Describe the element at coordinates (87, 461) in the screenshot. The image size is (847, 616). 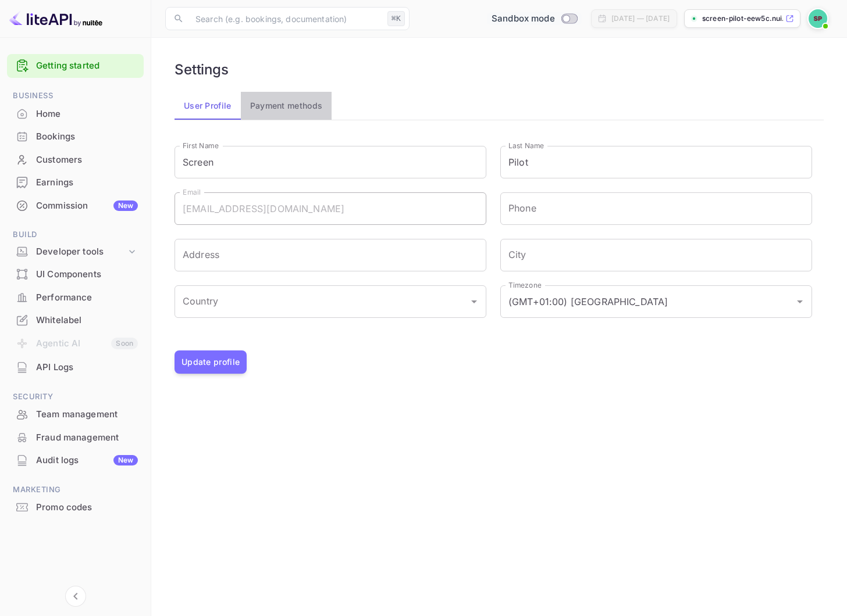
I see `div: Audit logs` at that location.